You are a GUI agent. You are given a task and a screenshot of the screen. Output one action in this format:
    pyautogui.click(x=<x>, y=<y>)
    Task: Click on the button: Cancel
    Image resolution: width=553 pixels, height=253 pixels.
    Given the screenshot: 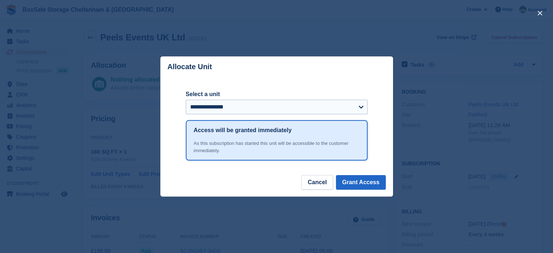 What is the action you would take?
    pyautogui.click(x=317, y=182)
    